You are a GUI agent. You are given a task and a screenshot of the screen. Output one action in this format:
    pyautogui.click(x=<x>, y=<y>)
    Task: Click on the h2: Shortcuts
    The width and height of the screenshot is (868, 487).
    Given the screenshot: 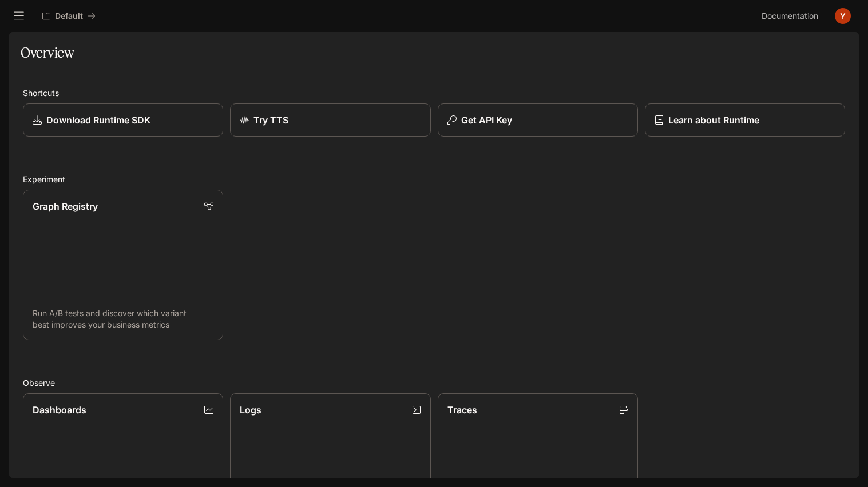 What is the action you would take?
    pyautogui.click(x=433, y=93)
    